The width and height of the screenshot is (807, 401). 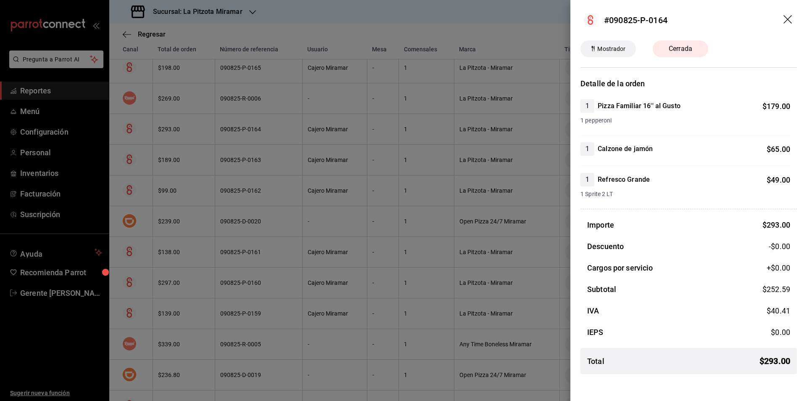 What do you see at coordinates (601, 224) in the screenshot?
I see `h3: Importe` at bounding box center [601, 224].